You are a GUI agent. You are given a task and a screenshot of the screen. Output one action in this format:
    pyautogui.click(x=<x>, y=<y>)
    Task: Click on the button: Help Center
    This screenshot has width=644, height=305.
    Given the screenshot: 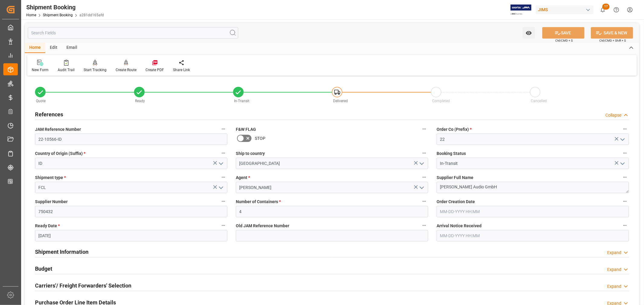 What is the action you would take?
    pyautogui.click(x=616, y=10)
    